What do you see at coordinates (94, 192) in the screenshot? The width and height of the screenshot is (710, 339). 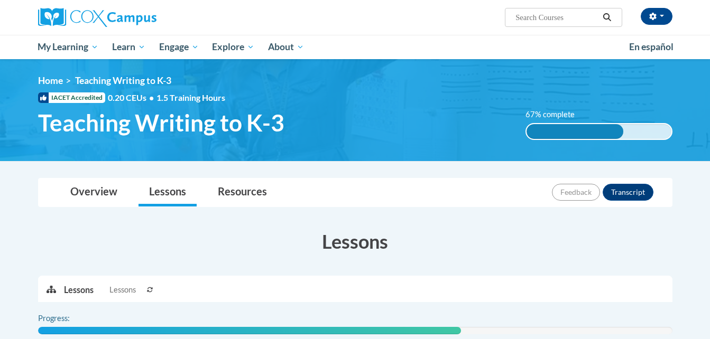 I see `a: Overview` at bounding box center [94, 192].